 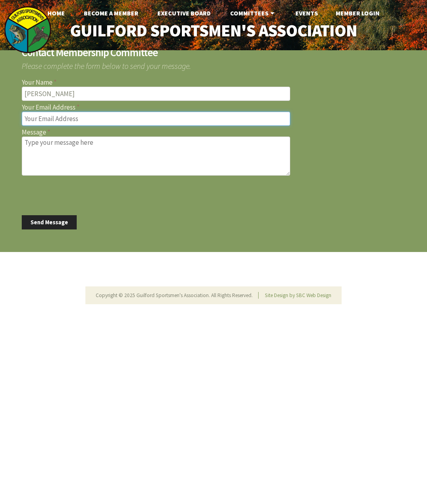 What do you see at coordinates (184, 13) in the screenshot?
I see `a: Executive Board` at bounding box center [184, 13].